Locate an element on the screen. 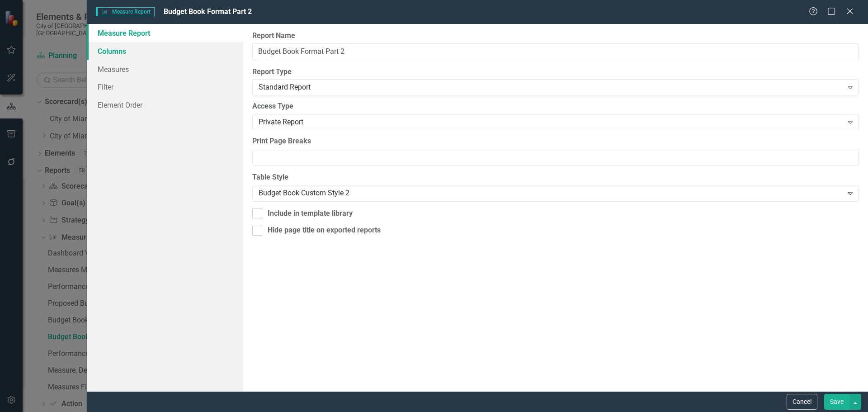 This screenshot has width=868, height=412. div: Private Report is located at coordinates (551, 122).